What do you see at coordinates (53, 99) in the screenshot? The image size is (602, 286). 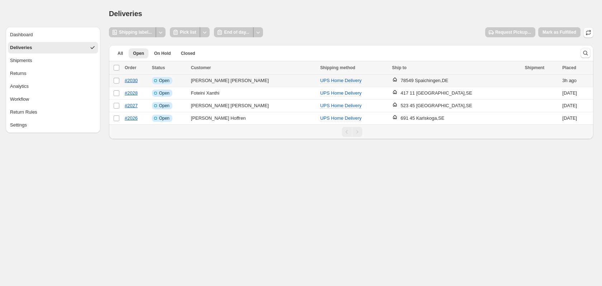 I see `button: Workflow` at bounding box center [53, 99].